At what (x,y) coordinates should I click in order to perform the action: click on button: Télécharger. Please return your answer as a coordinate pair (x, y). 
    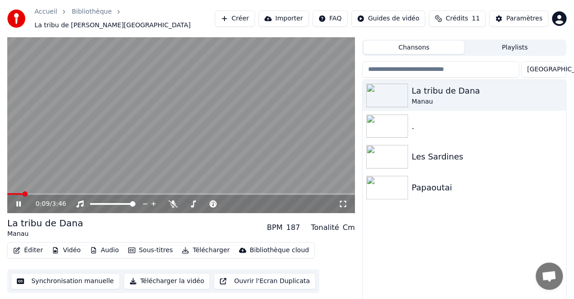
    Looking at the image, I should click on (206, 251).